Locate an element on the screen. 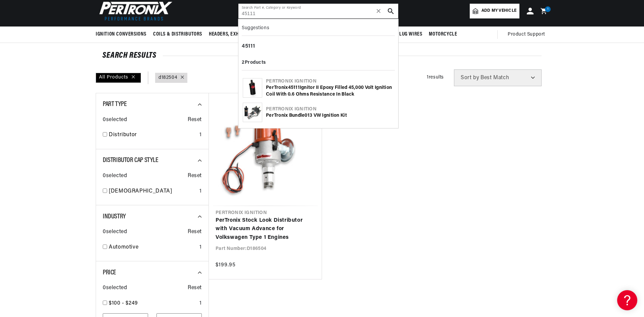 The width and height of the screenshot is (644, 317). span: 1 results is located at coordinates (435, 77).